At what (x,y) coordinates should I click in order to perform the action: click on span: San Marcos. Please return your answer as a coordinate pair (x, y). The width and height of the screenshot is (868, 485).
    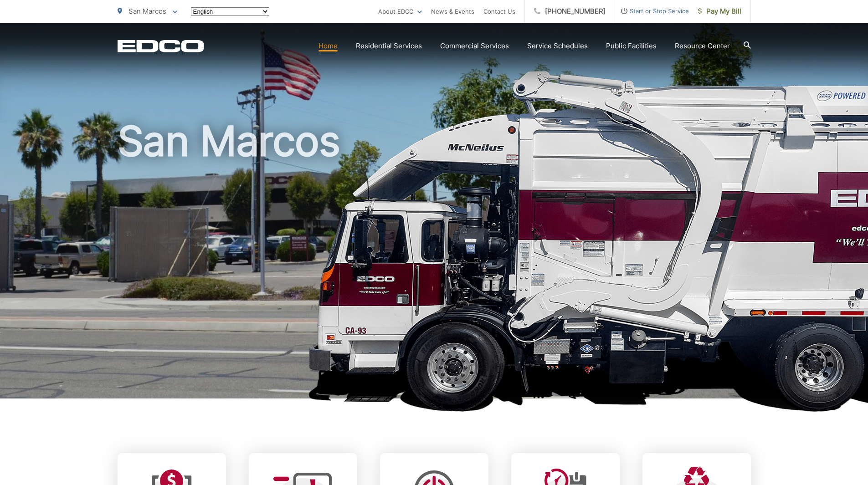
    Looking at the image, I should click on (147, 11).